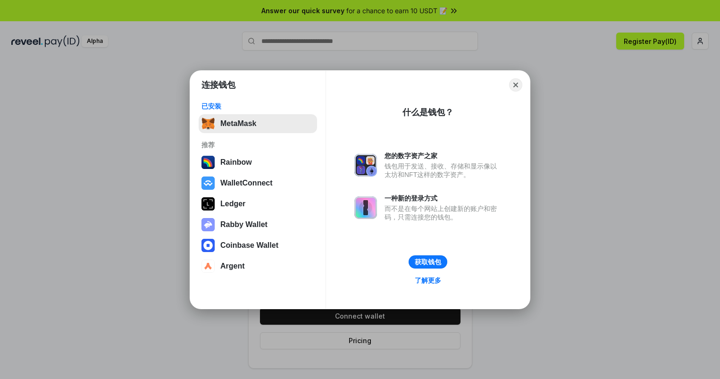 The image size is (720, 379). Describe the element at coordinates (428, 112) in the screenshot. I see `div: 什么是钱包？` at that location.